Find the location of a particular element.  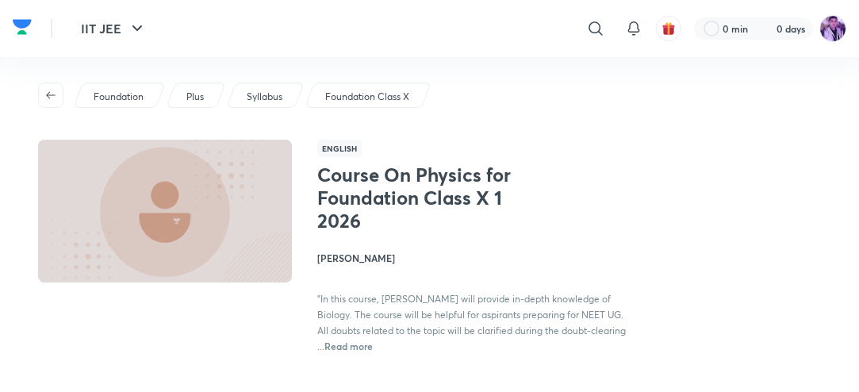

a: Foundation is located at coordinates (119, 97).